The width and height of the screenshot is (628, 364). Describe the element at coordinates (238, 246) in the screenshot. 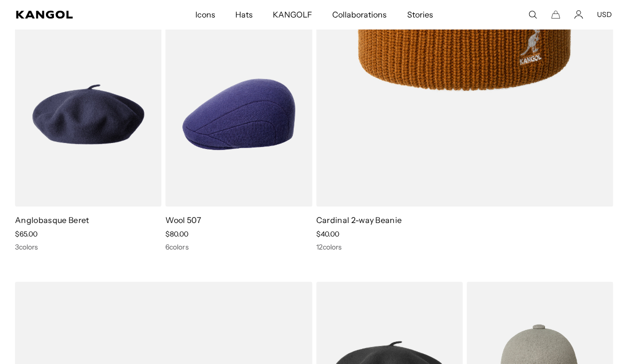

I see `div: 6 colors` at that location.